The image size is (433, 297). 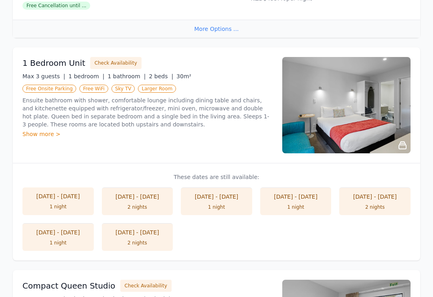 I want to click on span: Free WiFi, so click(x=94, y=89).